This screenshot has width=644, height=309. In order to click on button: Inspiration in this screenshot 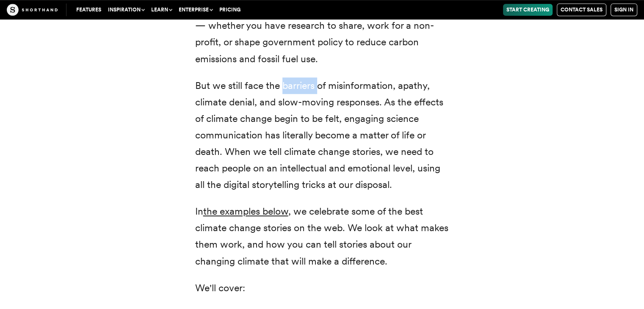, I will do `click(126, 10)`.